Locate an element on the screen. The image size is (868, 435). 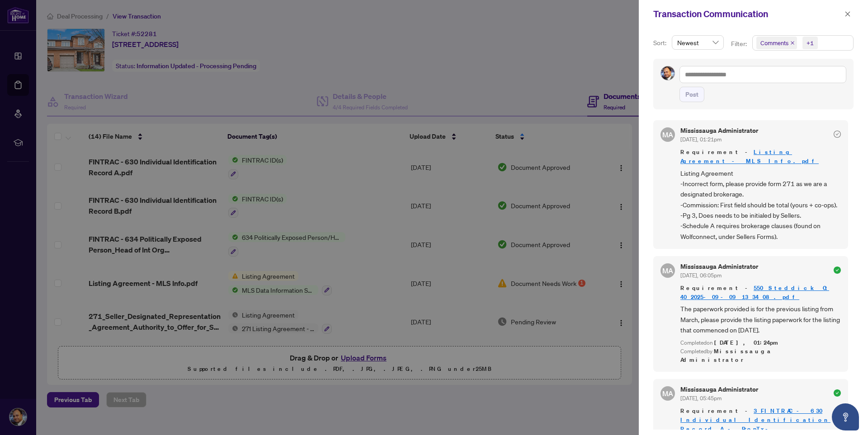
span: Newest is located at coordinates (698, 42).